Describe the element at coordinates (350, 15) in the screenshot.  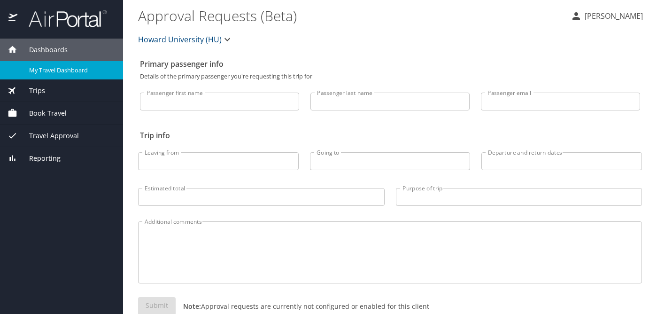
I see `h1: Approval Requests (Beta)` at that location.